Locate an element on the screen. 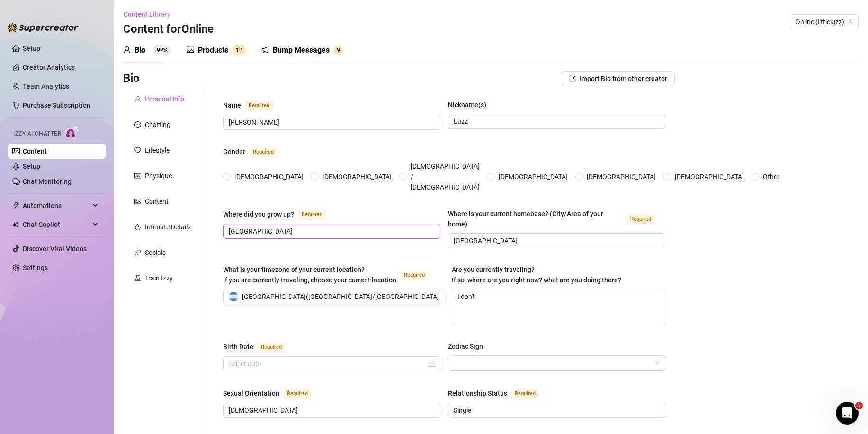 The height and width of the screenshot is (434, 868). a: Settings is located at coordinates (35, 268).